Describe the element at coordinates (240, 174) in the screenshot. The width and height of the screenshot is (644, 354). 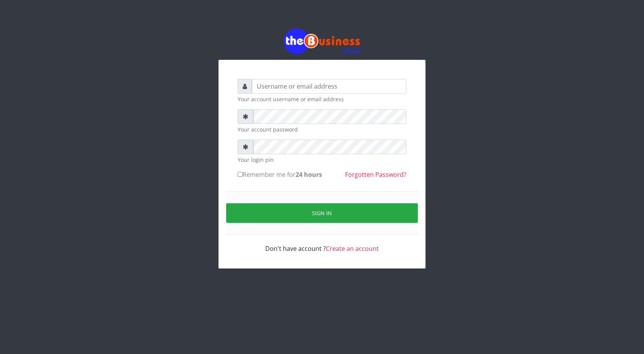
I see `input: Remember me for24 hours` at that location.